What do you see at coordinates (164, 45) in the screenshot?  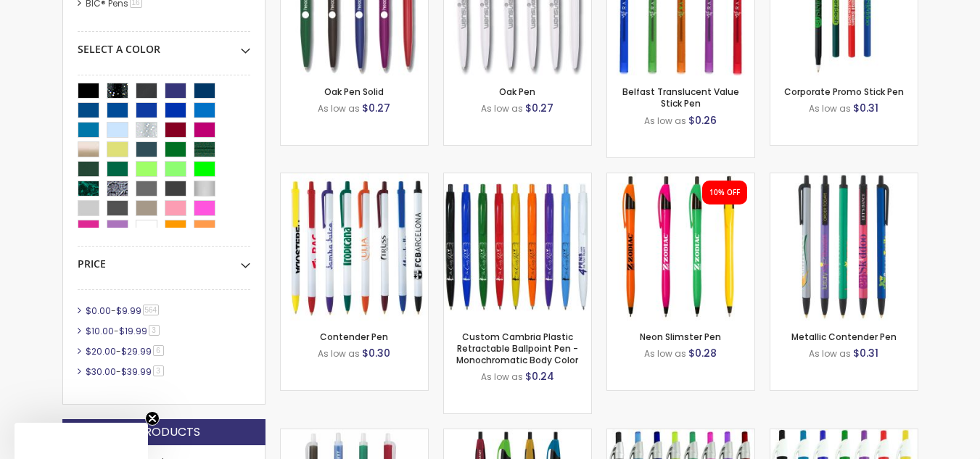 I see `div: Select A Color` at bounding box center [164, 45].